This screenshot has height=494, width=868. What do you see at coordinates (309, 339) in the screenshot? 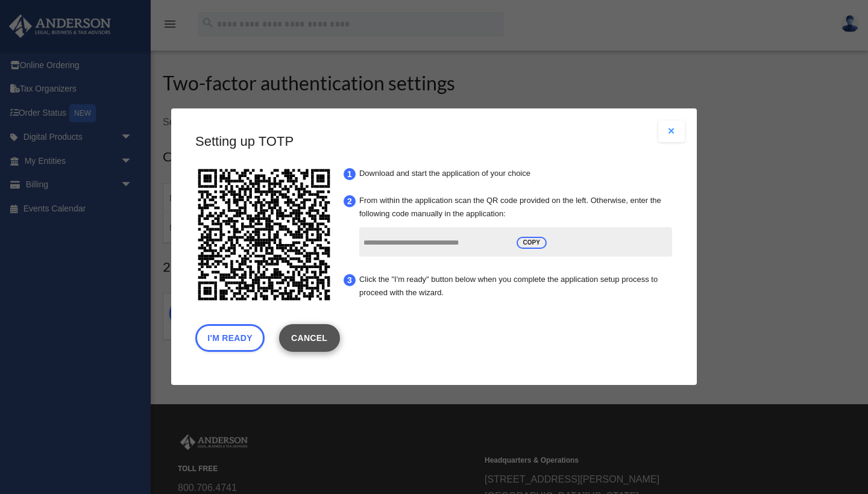
I see `a: Cancel` at bounding box center [309, 339].